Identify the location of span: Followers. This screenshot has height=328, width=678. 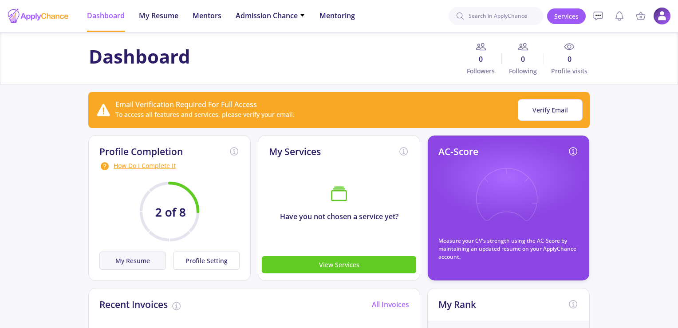
(481, 71).